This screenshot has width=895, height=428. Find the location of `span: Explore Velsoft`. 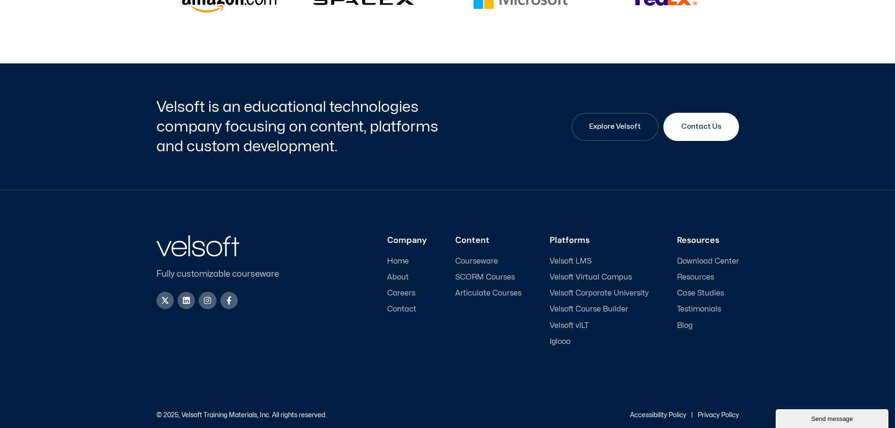

span: Explore Velsoft is located at coordinates (615, 127).